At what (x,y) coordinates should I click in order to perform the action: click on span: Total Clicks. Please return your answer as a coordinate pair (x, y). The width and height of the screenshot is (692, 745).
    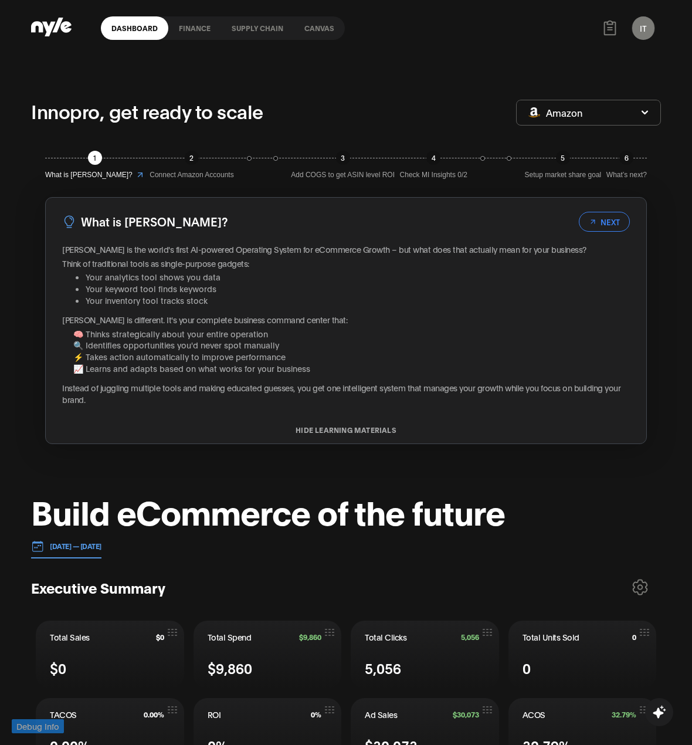
    Looking at the image, I should click on (385, 637).